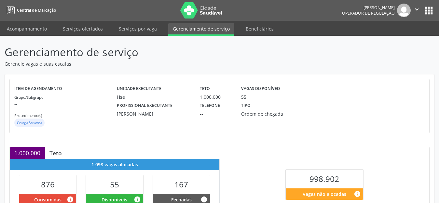  Describe the element at coordinates (357, 194) in the screenshot. I see `i: Quantidade de vagas restantes do teto de vagas` at that location.